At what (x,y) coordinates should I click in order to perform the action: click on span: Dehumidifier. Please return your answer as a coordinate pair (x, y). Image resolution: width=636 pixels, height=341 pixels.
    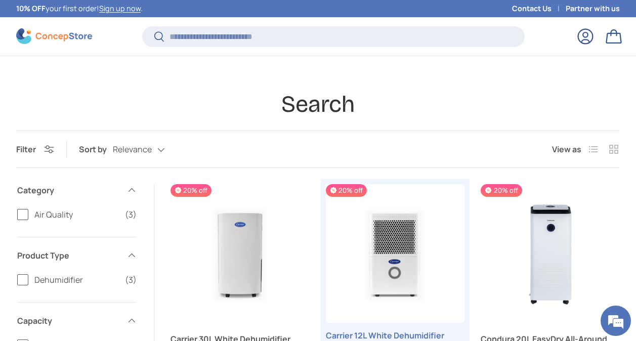
    Looking at the image, I should click on (76, 280).